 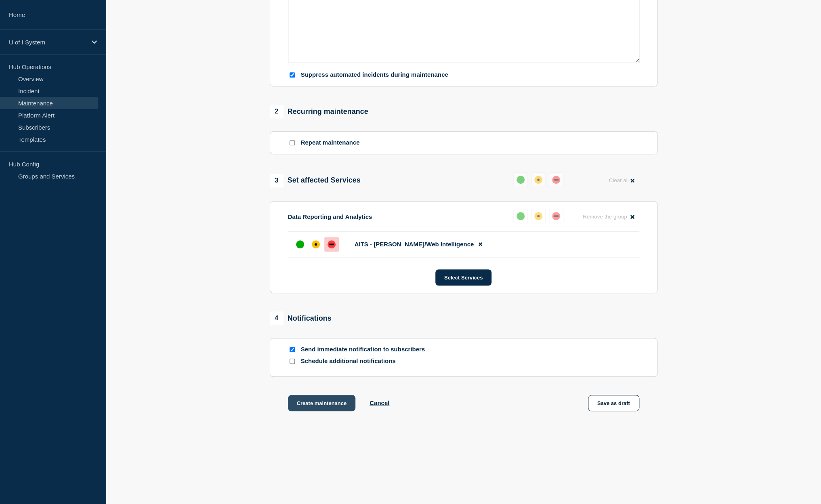 What do you see at coordinates (605, 217) in the screenshot?
I see `span: Remove the group` at bounding box center [605, 217].